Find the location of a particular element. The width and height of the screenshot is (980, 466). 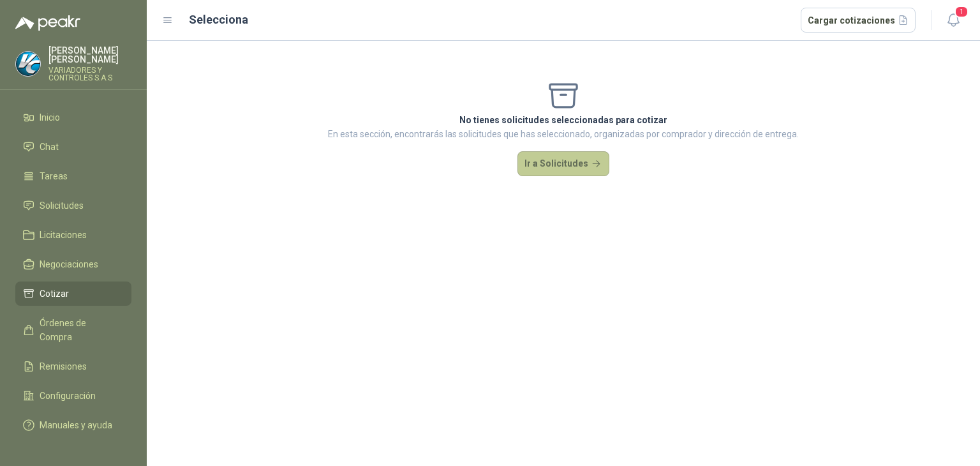

img: Logo peakr is located at coordinates (48, 23).